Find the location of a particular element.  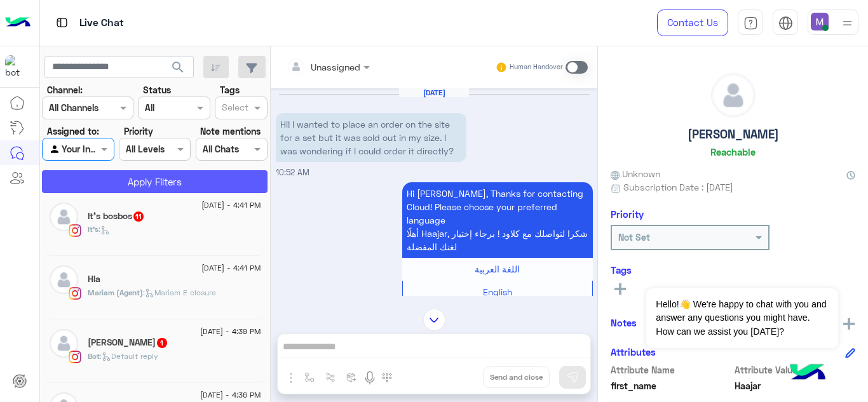

span: It’s is located at coordinates (93, 228).